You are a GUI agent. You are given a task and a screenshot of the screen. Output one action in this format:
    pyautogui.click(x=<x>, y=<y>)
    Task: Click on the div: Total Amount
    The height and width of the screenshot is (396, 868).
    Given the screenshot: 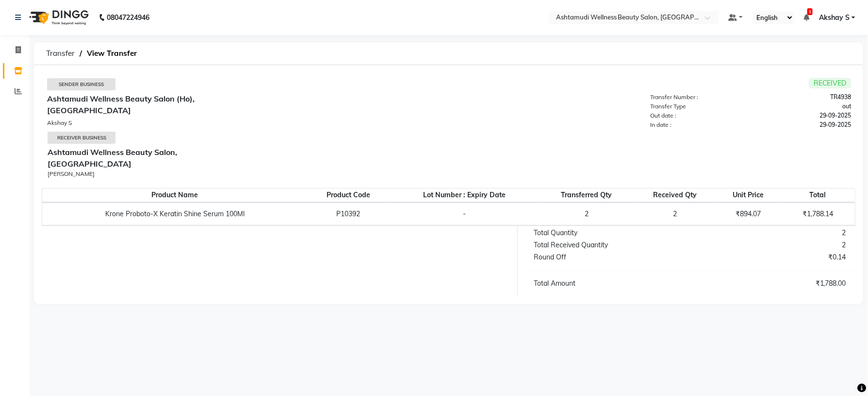 What is the action you would take?
    pyautogui.click(x=608, y=283)
    